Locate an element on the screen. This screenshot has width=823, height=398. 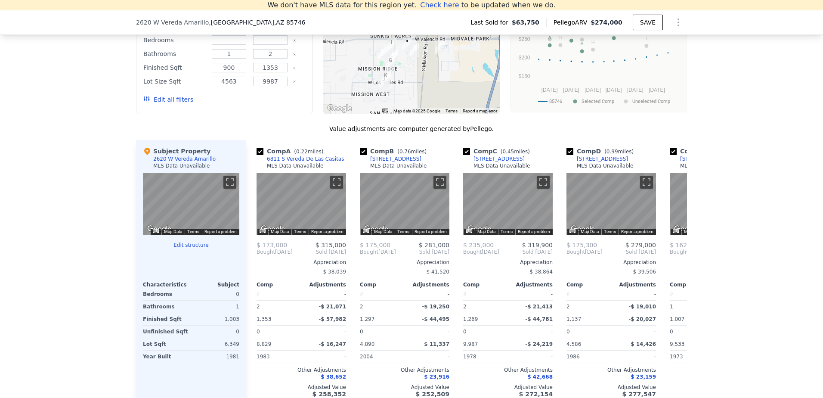
span: Bought is located at coordinates (678, 252).